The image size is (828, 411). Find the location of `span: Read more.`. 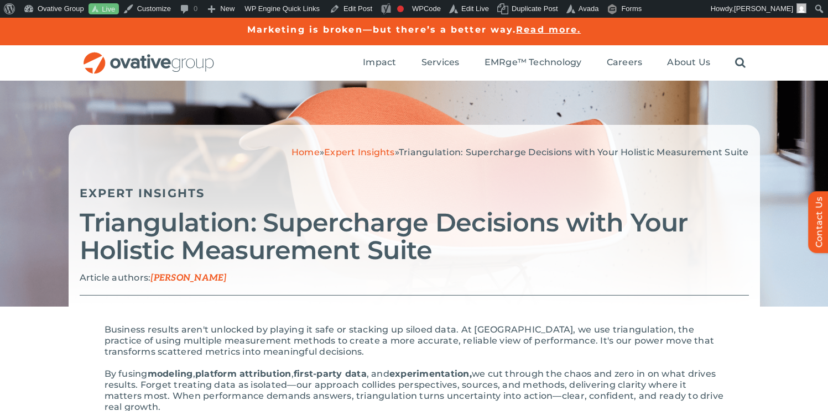

span: Read more. is located at coordinates (548, 29).